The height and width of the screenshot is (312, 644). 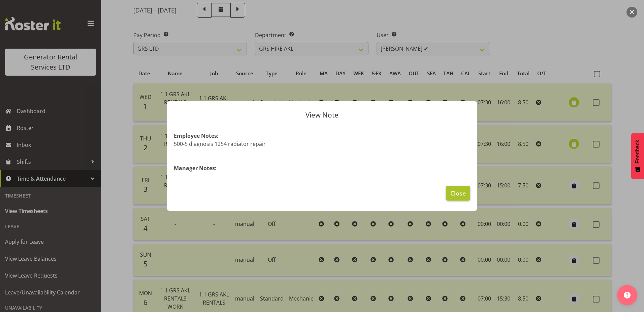 What do you see at coordinates (322, 144) in the screenshot?
I see `p: 500-5 diagnosis 1254 radiator repair` at bounding box center [322, 144].